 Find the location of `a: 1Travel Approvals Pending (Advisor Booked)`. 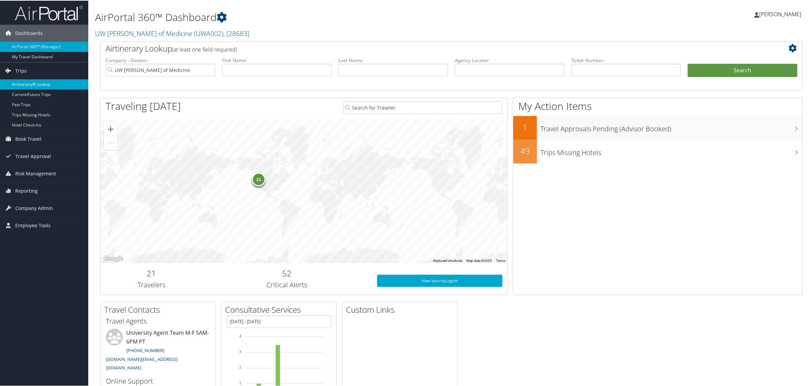

a: 1Travel Approvals Pending (Advisor Booked) is located at coordinates (658, 127).